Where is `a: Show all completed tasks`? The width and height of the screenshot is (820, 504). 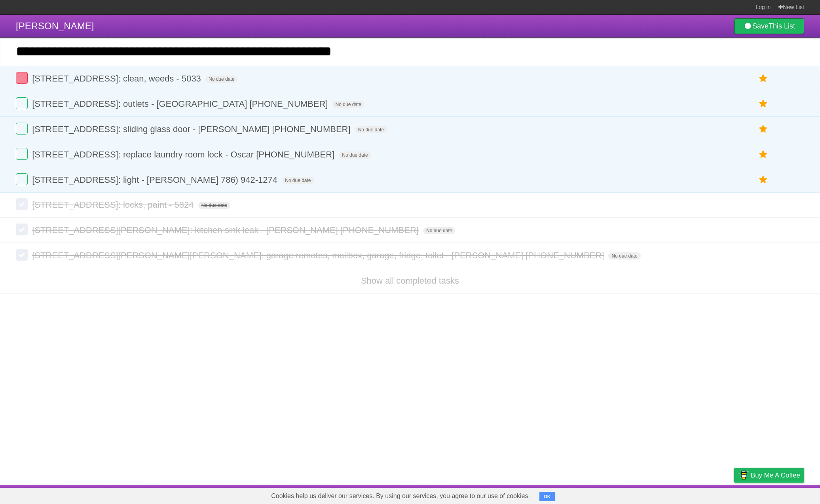 a: Show all completed tasks is located at coordinates (410, 280).